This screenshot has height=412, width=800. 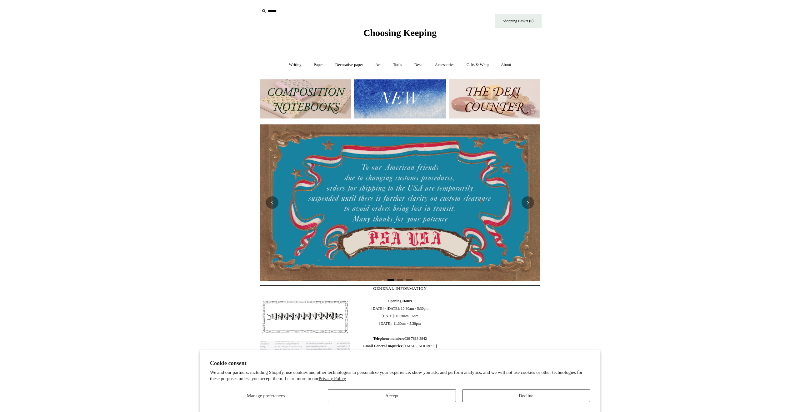 I want to click on img: The Deli Counter, so click(x=495, y=99).